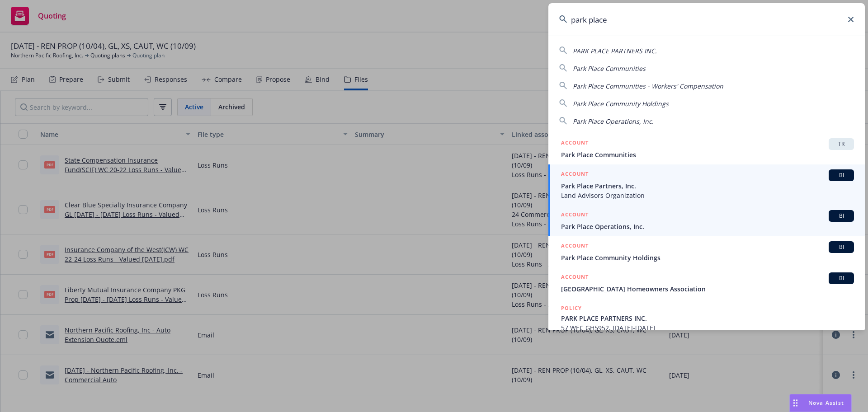 Image resolution: width=868 pixels, height=412 pixels. Describe the element at coordinates (649, 86) in the screenshot. I see `span: Park Place Communities - Workers' Compensation` at that location.